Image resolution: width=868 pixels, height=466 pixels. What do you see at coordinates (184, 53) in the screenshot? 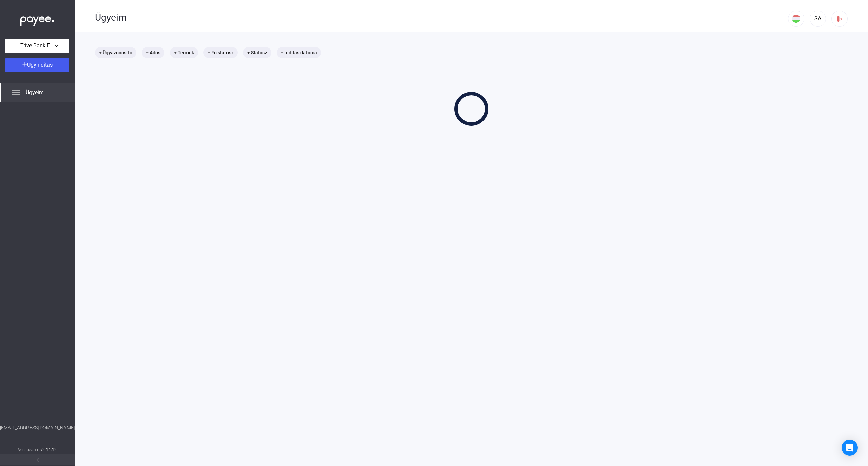
I see `mat-chip: + Termék` at bounding box center [184, 53].